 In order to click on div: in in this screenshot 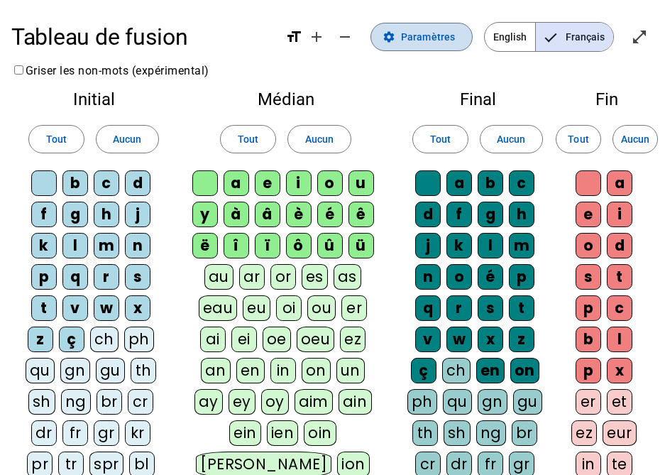, I will do `click(283, 371)`.